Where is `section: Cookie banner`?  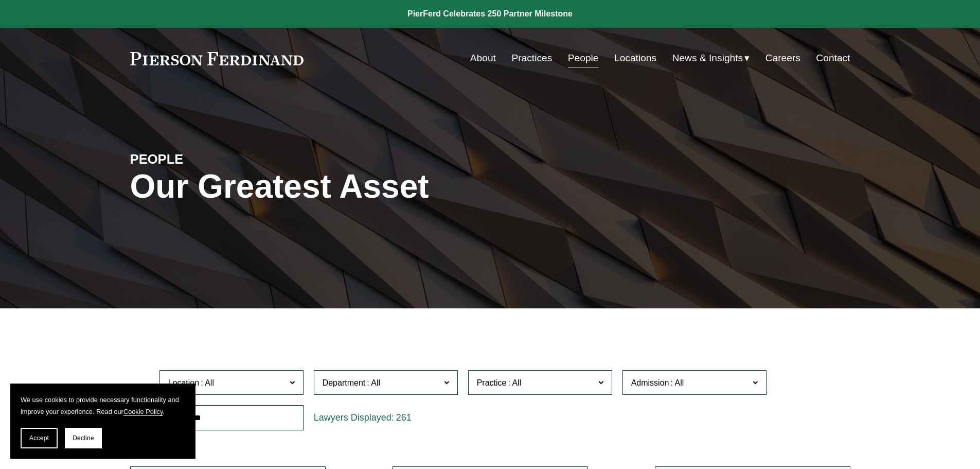
section: Cookie banner is located at coordinates (103, 421).